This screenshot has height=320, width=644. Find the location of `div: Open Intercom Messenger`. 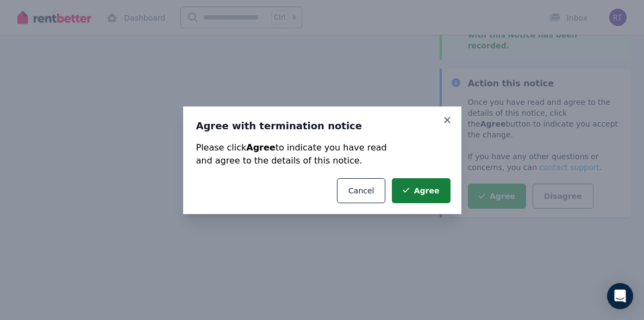

div: Open Intercom Messenger is located at coordinates (620, 296).